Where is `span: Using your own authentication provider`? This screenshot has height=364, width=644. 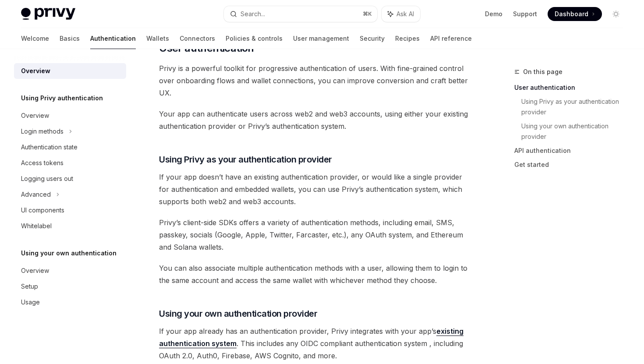 span: Using your own authentication provider is located at coordinates (238, 314).